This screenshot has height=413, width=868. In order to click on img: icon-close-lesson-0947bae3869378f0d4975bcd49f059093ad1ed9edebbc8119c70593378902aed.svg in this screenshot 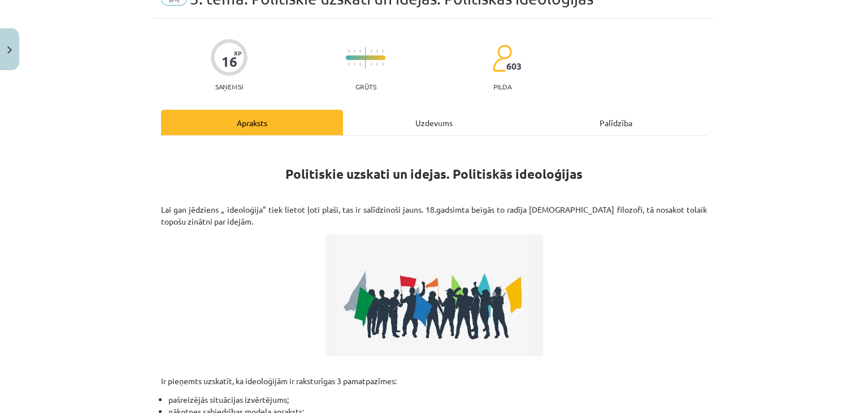, I will do `click(10, 50)`.